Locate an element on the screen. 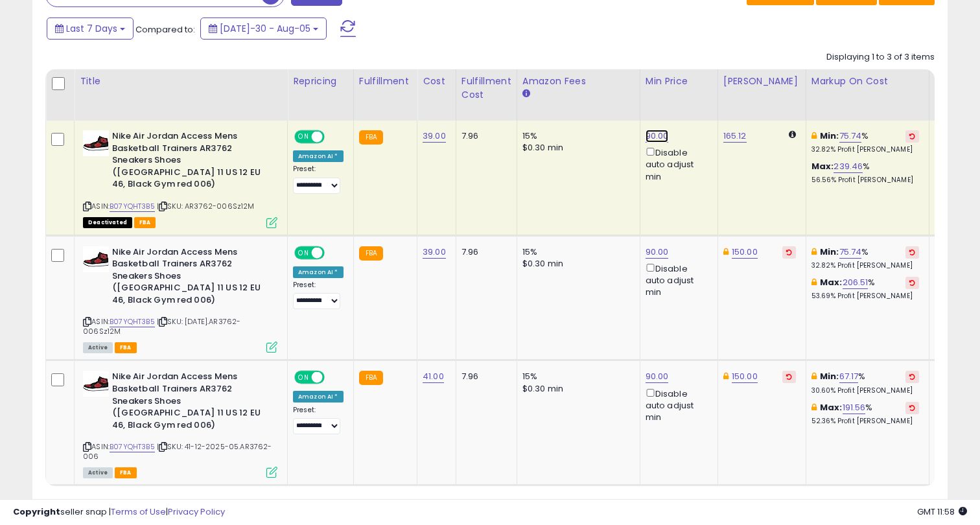  div: Fulfillable Quantity is located at coordinates (956, 88).